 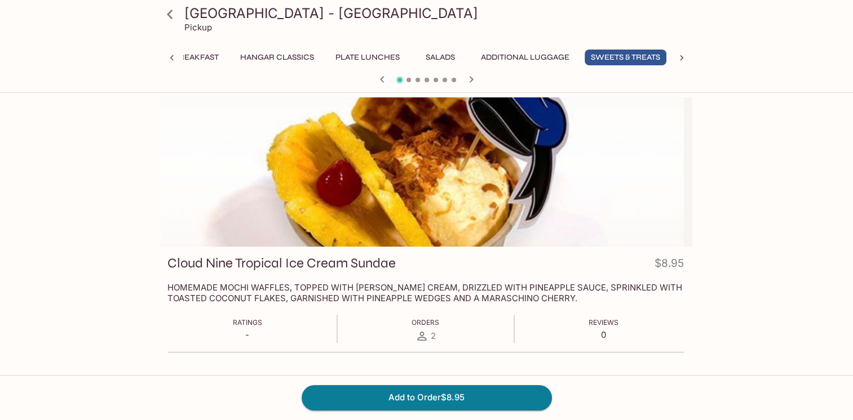 I want to click on h4: $8.95, so click(x=669, y=265).